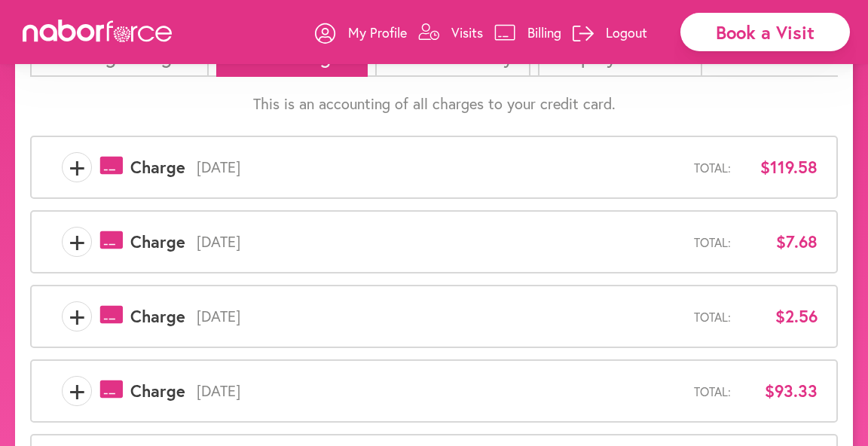  I want to click on a: Visits, so click(450, 33).